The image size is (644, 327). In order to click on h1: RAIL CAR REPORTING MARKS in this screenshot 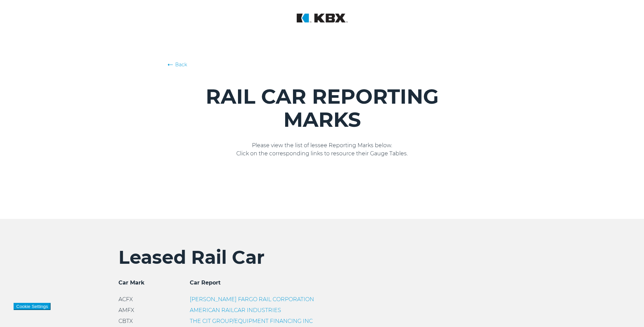, I will do `click(322, 108)`.